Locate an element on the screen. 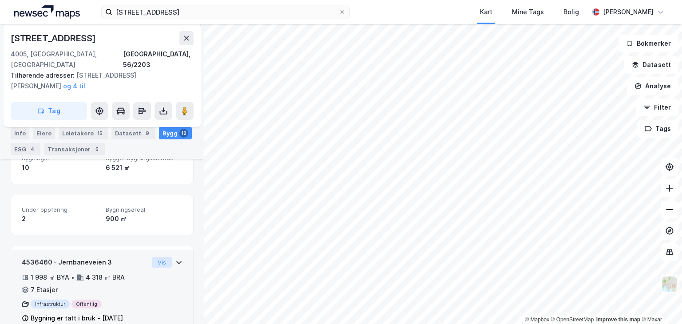 This screenshot has height=324, width=682. a: Mapbox is located at coordinates (537, 320).